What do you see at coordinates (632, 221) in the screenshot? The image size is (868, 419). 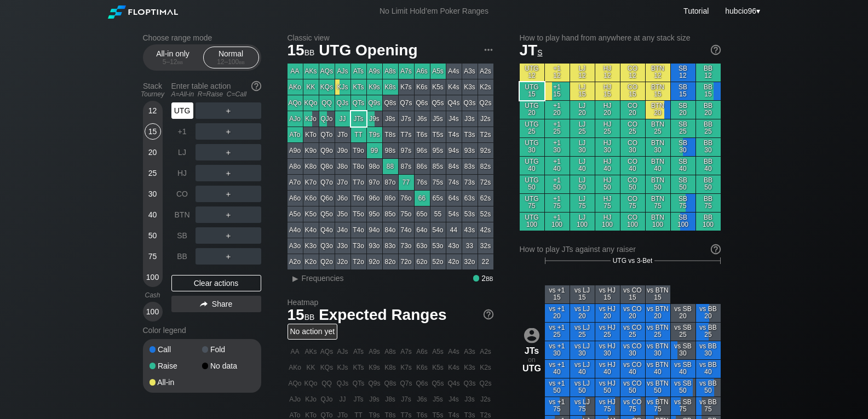 I see `div: CO 100` at bounding box center [632, 221].